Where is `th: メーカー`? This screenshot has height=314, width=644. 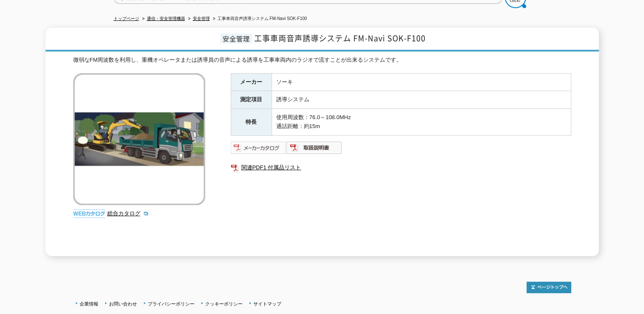 th: メーカー is located at coordinates (251, 82).